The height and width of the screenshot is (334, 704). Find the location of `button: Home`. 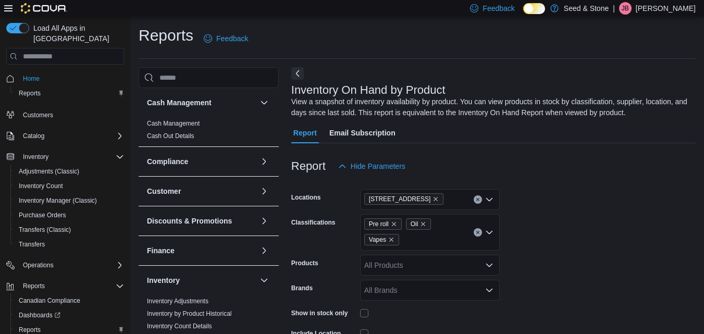

button: Home is located at coordinates (65, 78).